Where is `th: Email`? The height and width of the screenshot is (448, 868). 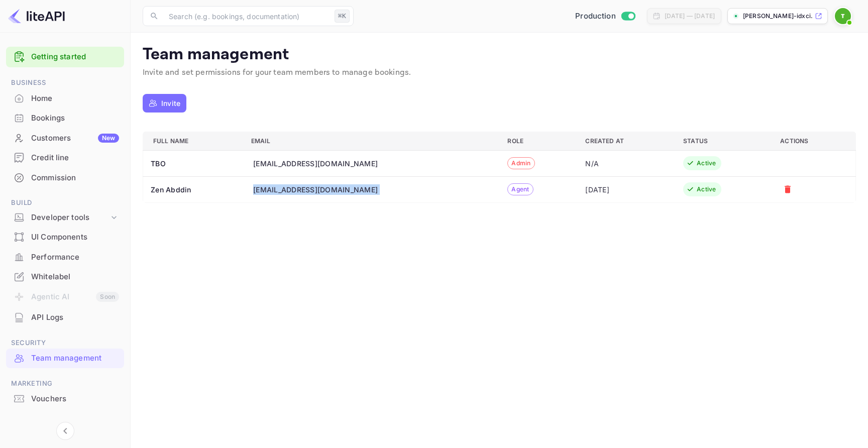 th: Email is located at coordinates (371, 141).